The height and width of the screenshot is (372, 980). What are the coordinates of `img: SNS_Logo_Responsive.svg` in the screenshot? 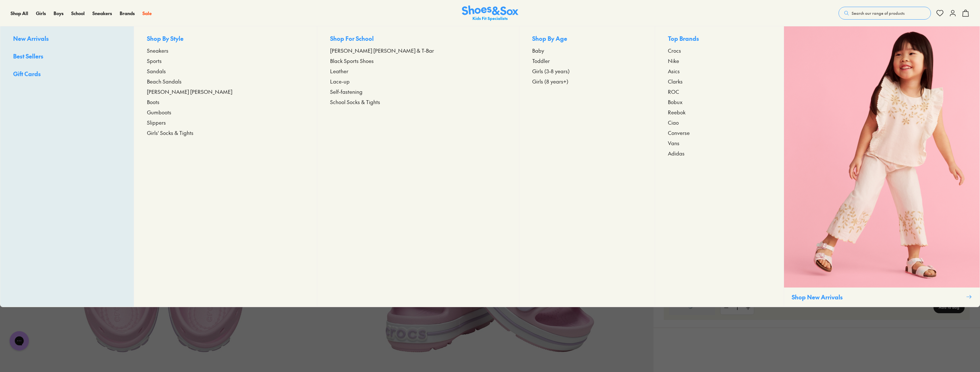 It's located at (490, 13).